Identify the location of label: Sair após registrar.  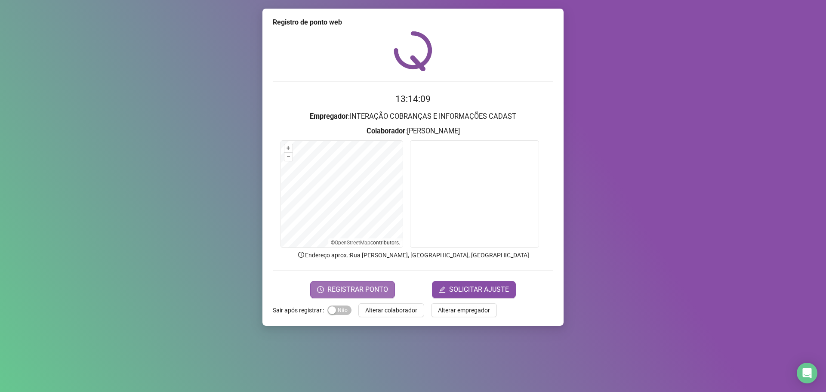
(300, 310).